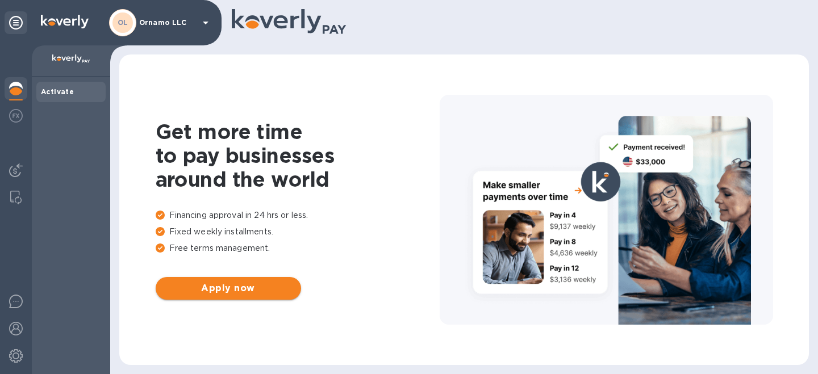  What do you see at coordinates (298, 156) in the screenshot?
I see `h1: Get more time to pay businesses around the world` at bounding box center [298, 156].